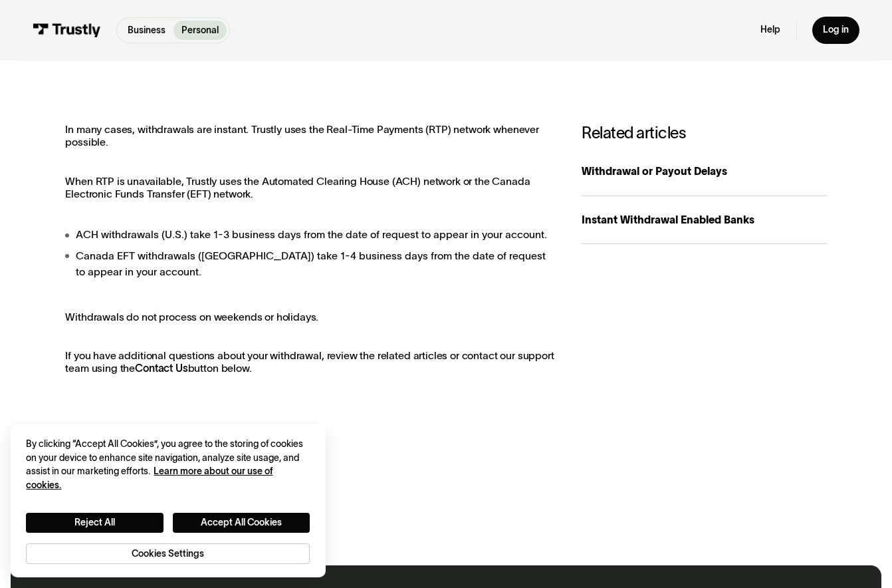 The width and height of the screenshot is (892, 588). What do you see at coordinates (310, 188) in the screenshot?
I see `p: When RTP is unavailable, Trustly uses the Automated Clearing House (ACH) network or the Canada El...` at bounding box center [310, 188].